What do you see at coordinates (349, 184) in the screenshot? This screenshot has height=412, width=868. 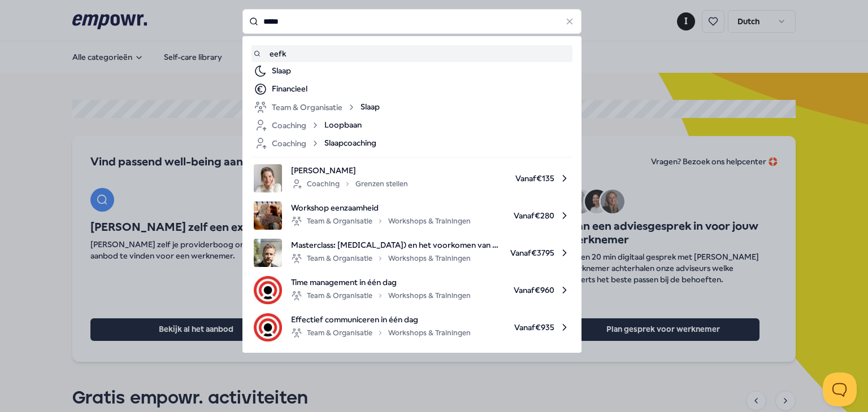 I see `div: Coaching Grenzen stellen` at bounding box center [349, 184].